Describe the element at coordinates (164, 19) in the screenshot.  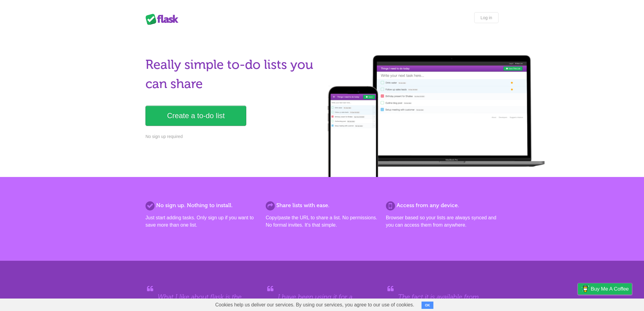
I see `div: Flask Lists` at that location.